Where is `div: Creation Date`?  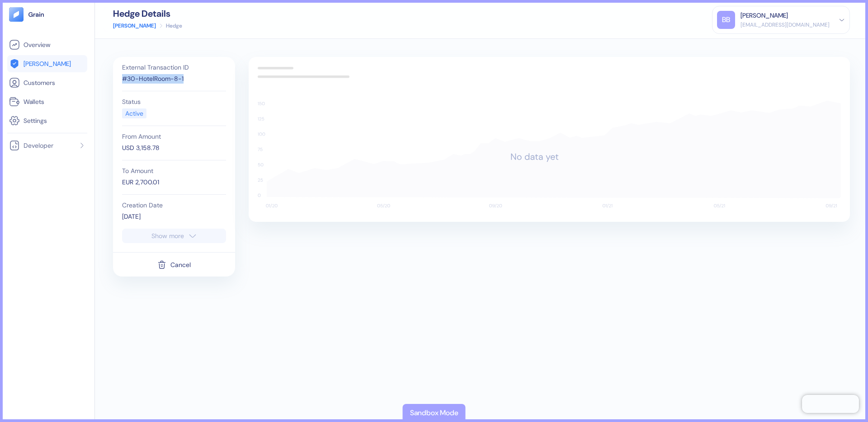 div: Creation Date is located at coordinates (174, 205).